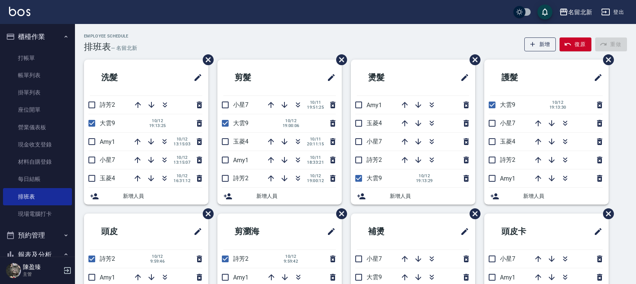 This screenshot has height=284, width=636. What do you see at coordinates (37, 110) in the screenshot?
I see `a: 座位開單` at bounding box center [37, 110].